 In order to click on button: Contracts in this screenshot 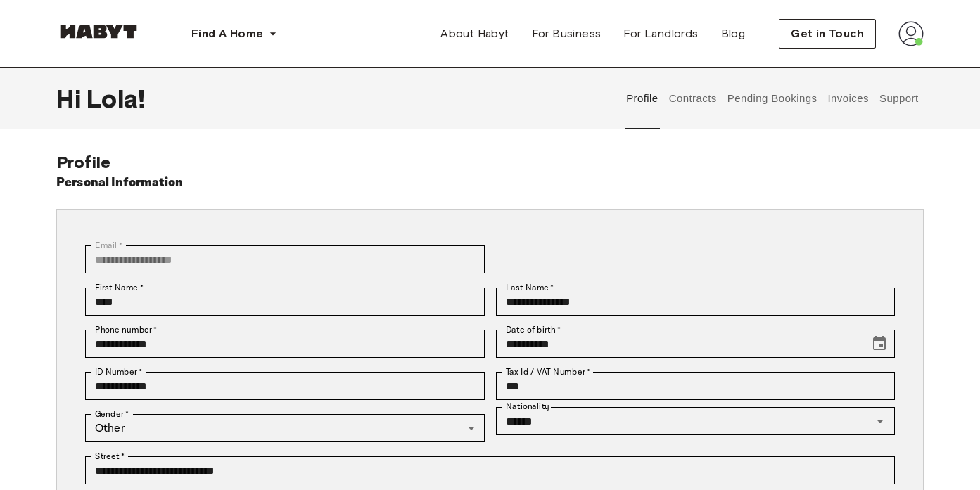, I will do `click(692, 99)`.